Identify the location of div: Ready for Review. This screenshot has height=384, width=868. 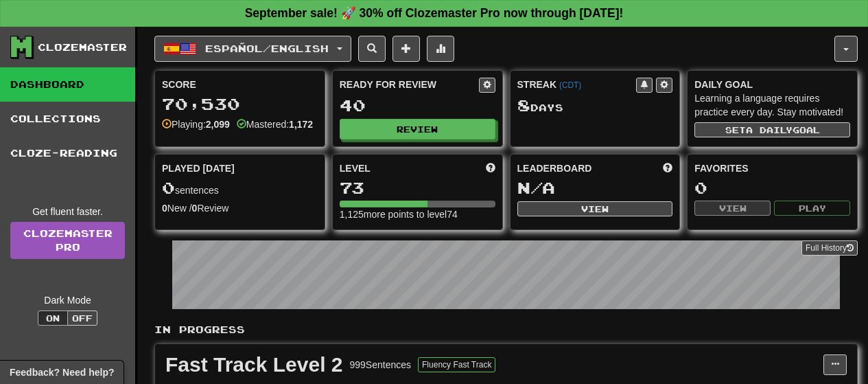
(409, 84).